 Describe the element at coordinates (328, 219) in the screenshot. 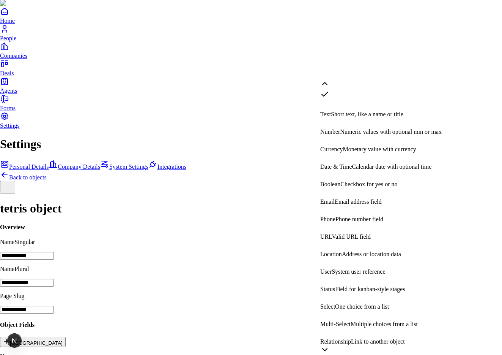

I see `span: Phone` at that location.